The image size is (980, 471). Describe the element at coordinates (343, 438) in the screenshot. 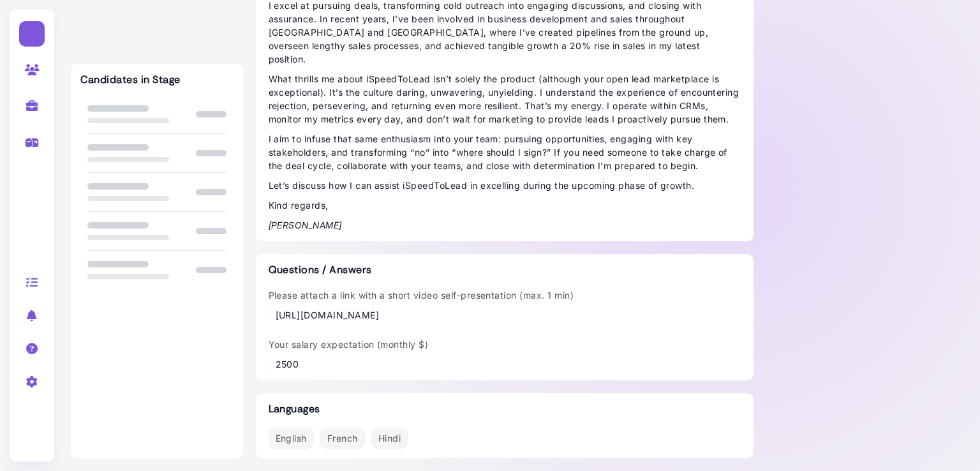

I see `div: French` at that location.